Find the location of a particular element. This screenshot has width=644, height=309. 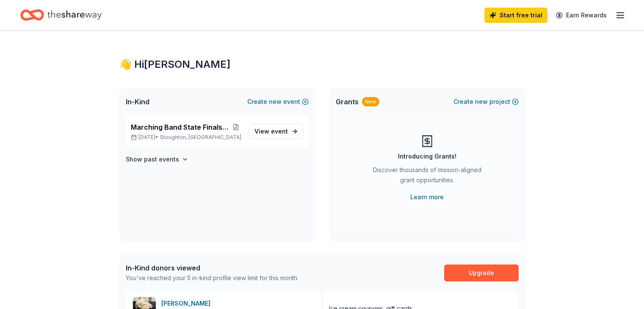

div: Introducing Grants! is located at coordinates (427, 156).